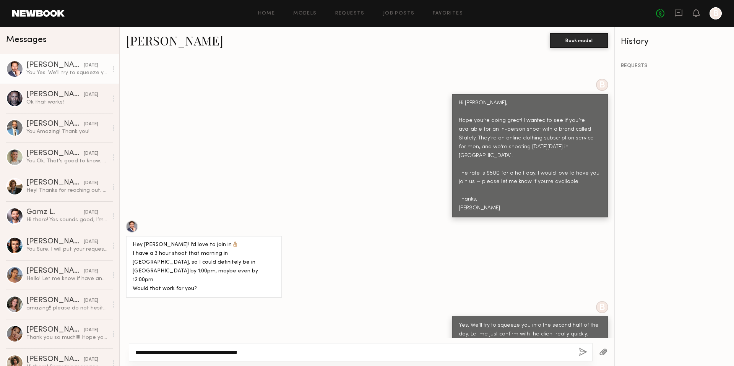 This screenshot has height=366, width=734. What do you see at coordinates (399, 13) in the screenshot?
I see `a: Job Posts` at bounding box center [399, 13].